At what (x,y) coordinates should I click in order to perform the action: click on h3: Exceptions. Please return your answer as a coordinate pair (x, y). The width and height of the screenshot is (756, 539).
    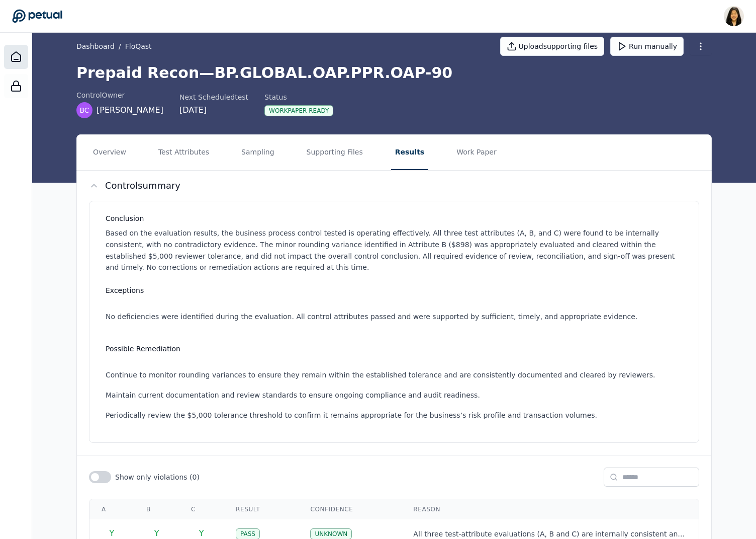
    Looking at the image, I should click on (397, 290).